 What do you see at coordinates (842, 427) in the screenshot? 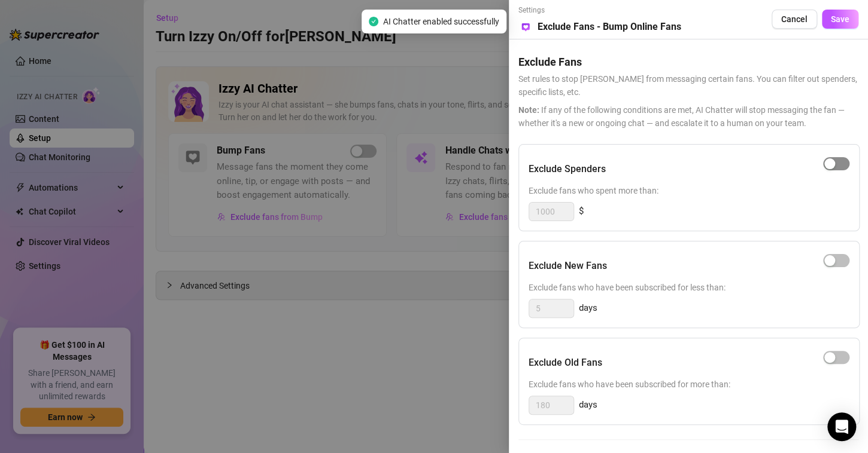
I see `div: Open Intercom Messenger` at bounding box center [842, 427].